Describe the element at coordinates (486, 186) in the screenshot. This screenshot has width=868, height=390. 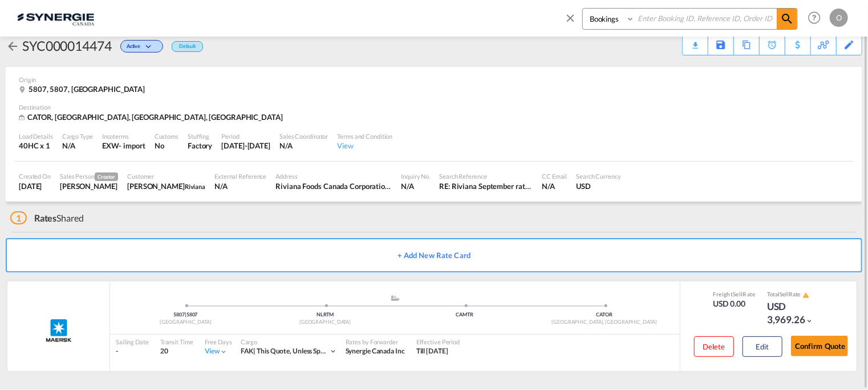
I see `div: RE: Riviana September rate Netherland to Toronto` at that location.